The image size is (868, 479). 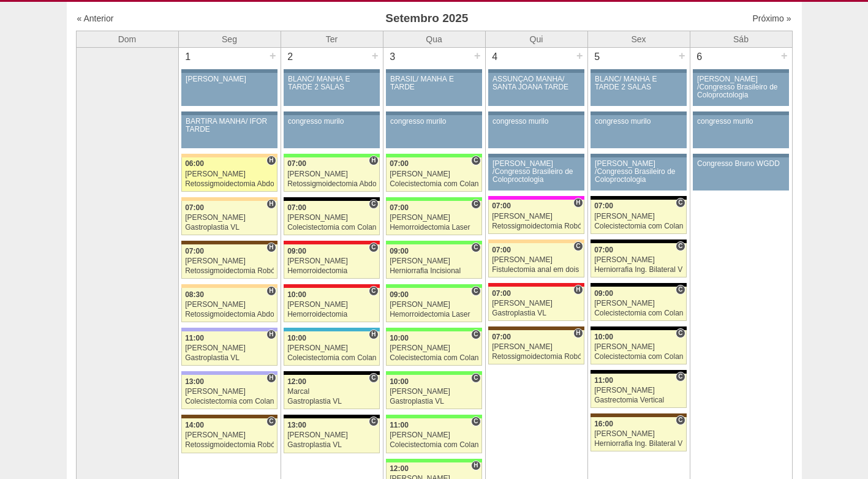 What do you see at coordinates (639, 89) in the screenshot?
I see `a: BLANC/ MANHÃ E TARDE 2 SALAS` at bounding box center [639, 89].